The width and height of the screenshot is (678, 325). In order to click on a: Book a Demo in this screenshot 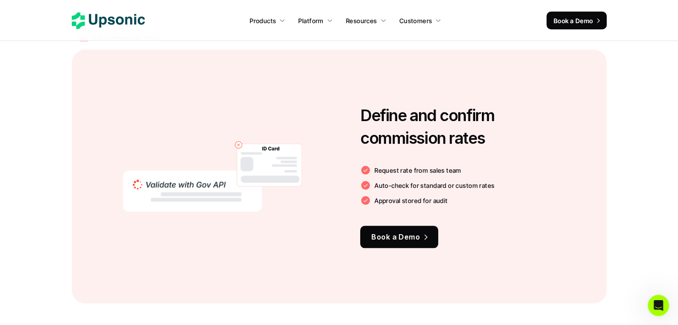, I will do `click(399, 237)`.